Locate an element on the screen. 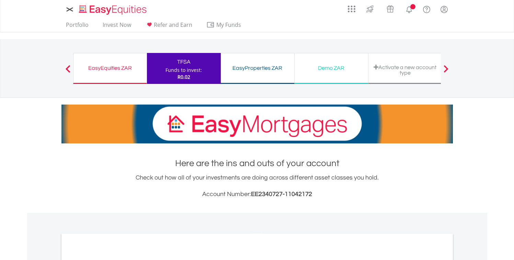 The width and height of the screenshot is (514, 260). div: EasyEquities ZAR is located at coordinates (110, 68).